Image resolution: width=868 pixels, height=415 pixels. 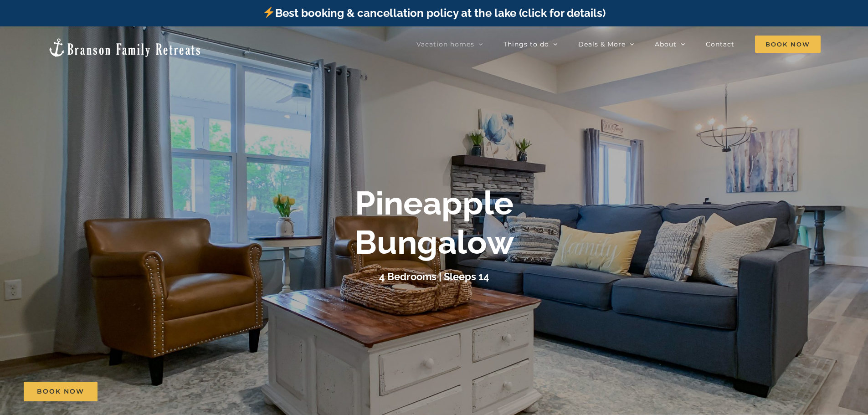 What do you see at coordinates (61, 391) in the screenshot?
I see `a: Book Now` at bounding box center [61, 391].